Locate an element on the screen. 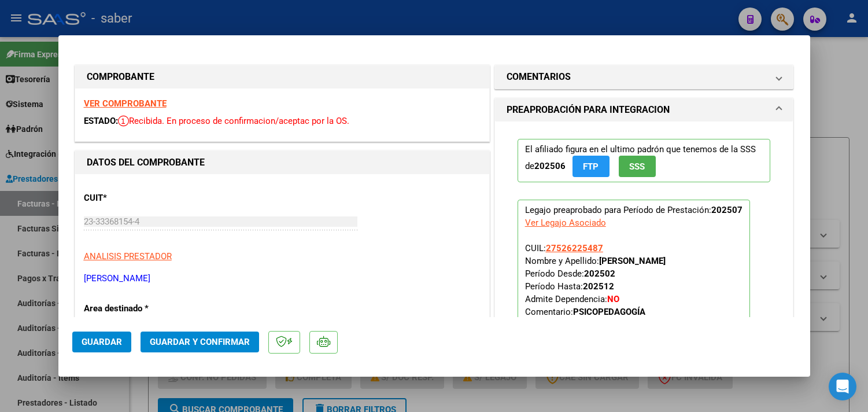 The width and height of the screenshot is (868, 412). strong: 202507 is located at coordinates (727, 210).